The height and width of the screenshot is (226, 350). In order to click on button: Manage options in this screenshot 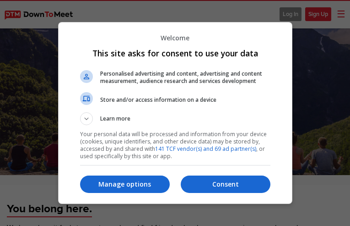, I will do `click(125, 184)`.